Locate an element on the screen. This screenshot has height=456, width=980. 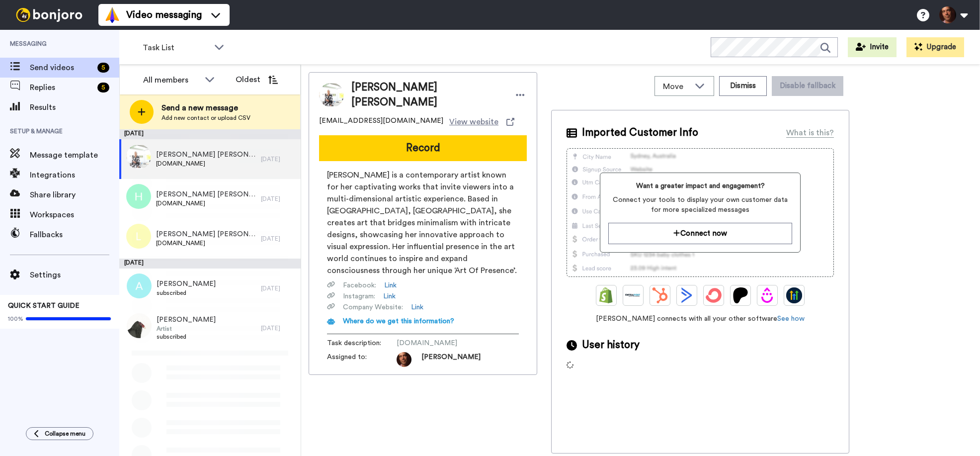
img: Hubspot is located at coordinates (660, 296).